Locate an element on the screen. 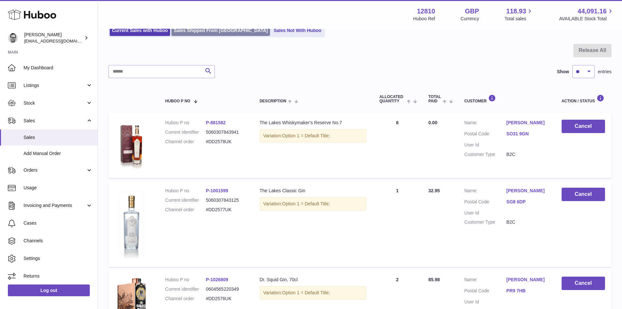 The height and width of the screenshot is (309, 622). a: Log out is located at coordinates (49, 290).